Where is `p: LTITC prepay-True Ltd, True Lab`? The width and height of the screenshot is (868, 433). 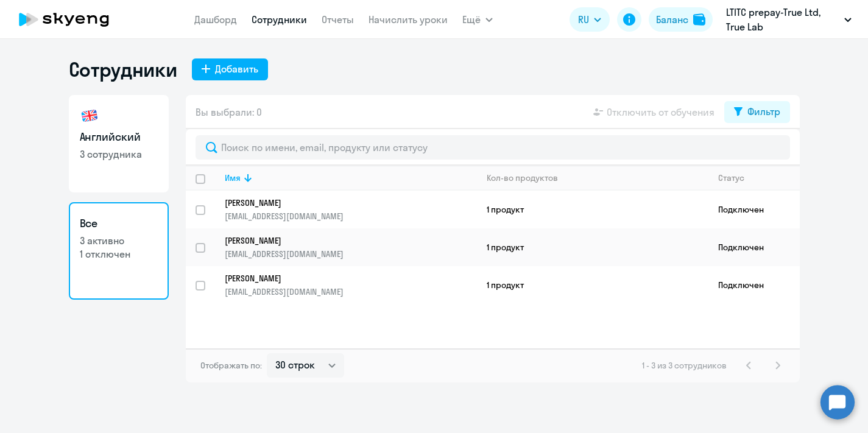
p: LTITC prepay-True Ltd, True Lab is located at coordinates (783, 19).